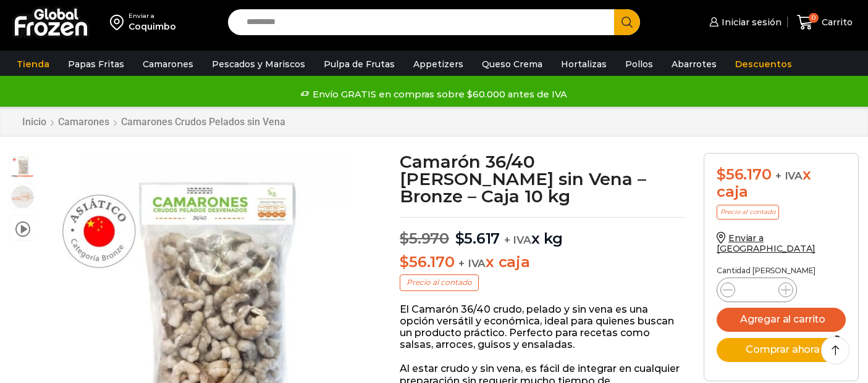  What do you see at coordinates (814, 18) in the screenshot?
I see `span: 0` at bounding box center [814, 18].